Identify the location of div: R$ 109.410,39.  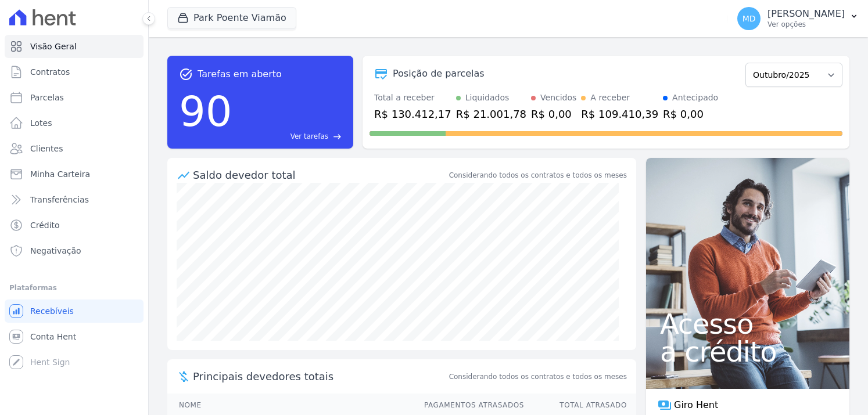
(619, 114).